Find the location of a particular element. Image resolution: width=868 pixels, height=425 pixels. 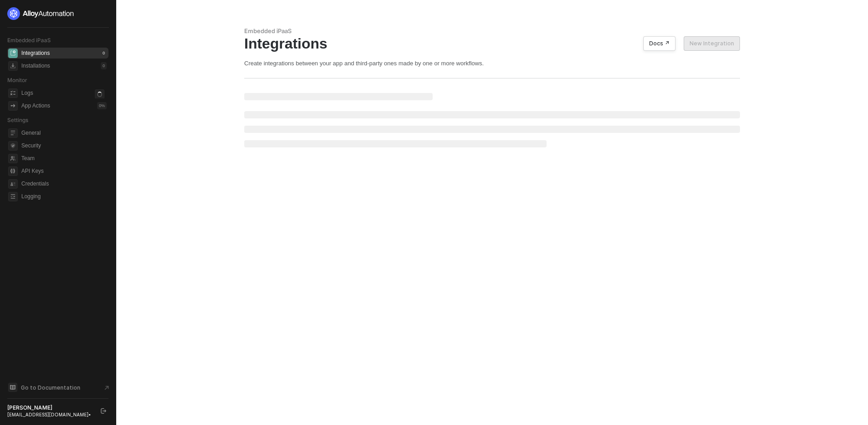

a: Knowledge Base is located at coordinates (58, 388).